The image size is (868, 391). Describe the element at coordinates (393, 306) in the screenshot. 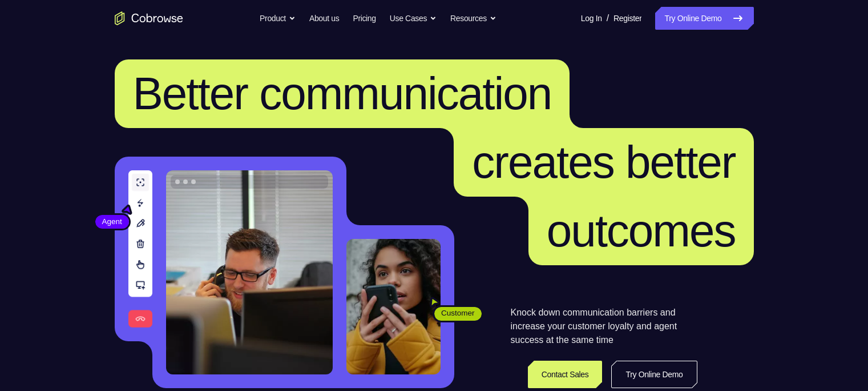

I see `img: A customer holding their phone` at that location.